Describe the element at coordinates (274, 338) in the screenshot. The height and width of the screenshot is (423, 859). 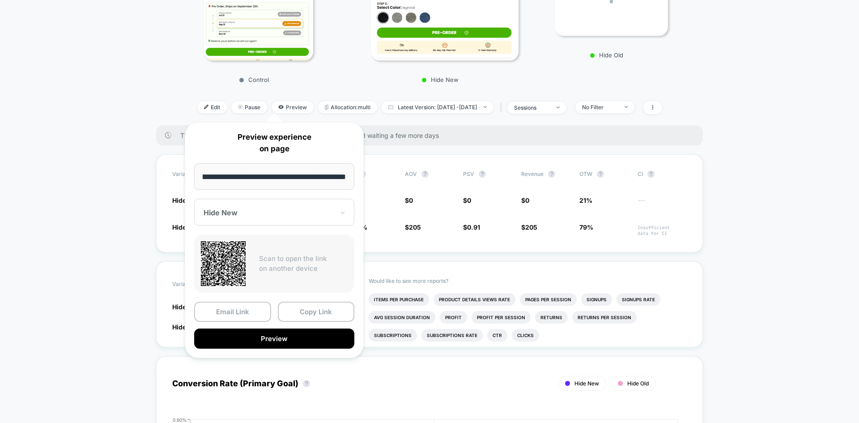
I see `button: Preview` at that location.